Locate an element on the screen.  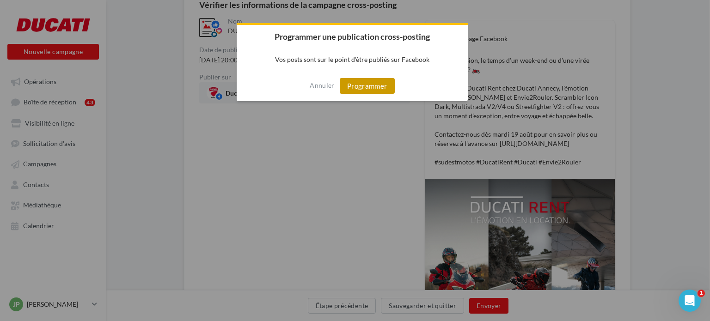
h2: Programmer une publication cross-posting is located at coordinates (352, 36).